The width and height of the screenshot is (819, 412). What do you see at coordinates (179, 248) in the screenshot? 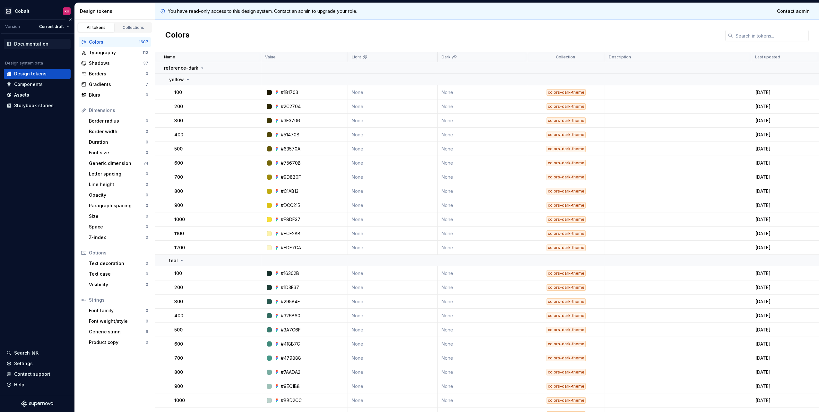
I see `p: 1200` at bounding box center [179, 248].